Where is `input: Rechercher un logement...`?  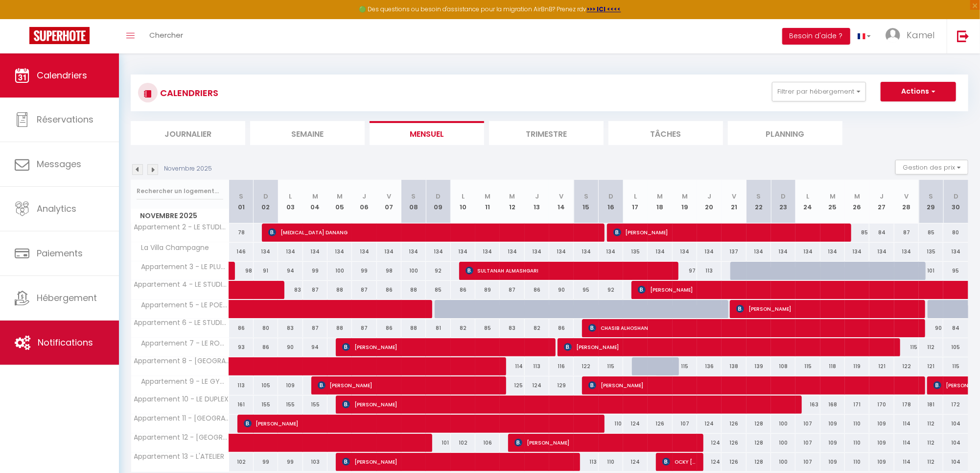 input: Rechercher un logement... is located at coordinates (179, 191).